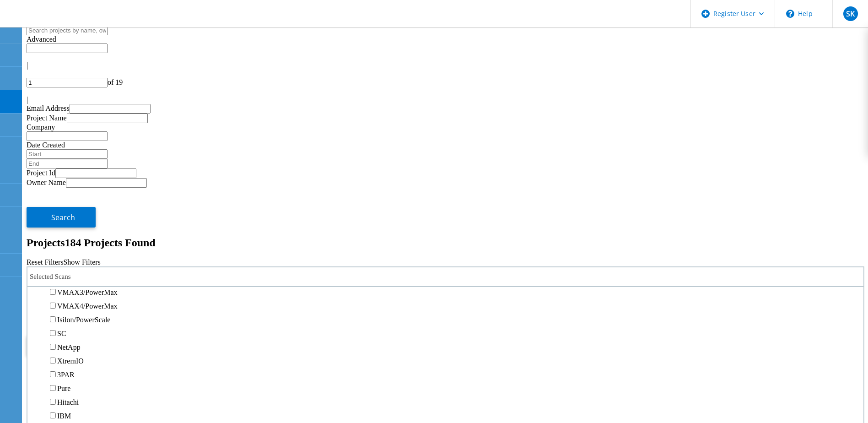 This screenshot has width=868, height=423. I want to click on label: Email Address, so click(48, 108).